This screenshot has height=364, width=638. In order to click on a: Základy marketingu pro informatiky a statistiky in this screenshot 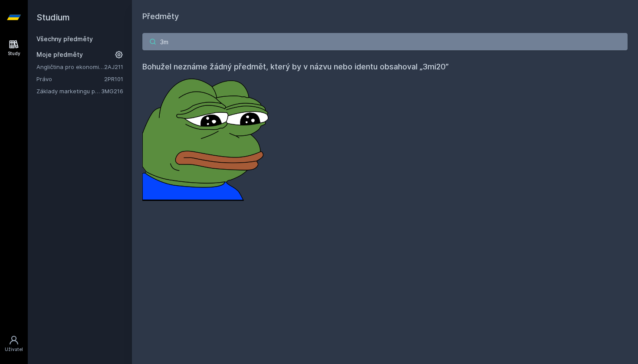, I will do `click(69, 91)`.